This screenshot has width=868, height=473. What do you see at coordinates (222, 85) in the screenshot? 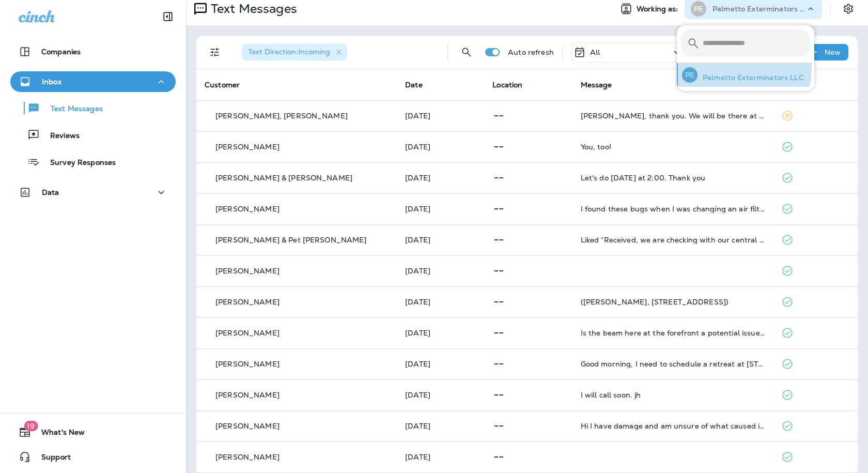
I see `span: Customer` at bounding box center [222, 85].